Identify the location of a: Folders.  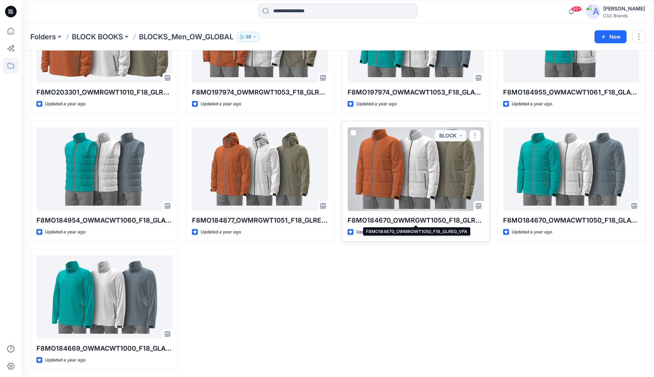
(43, 37).